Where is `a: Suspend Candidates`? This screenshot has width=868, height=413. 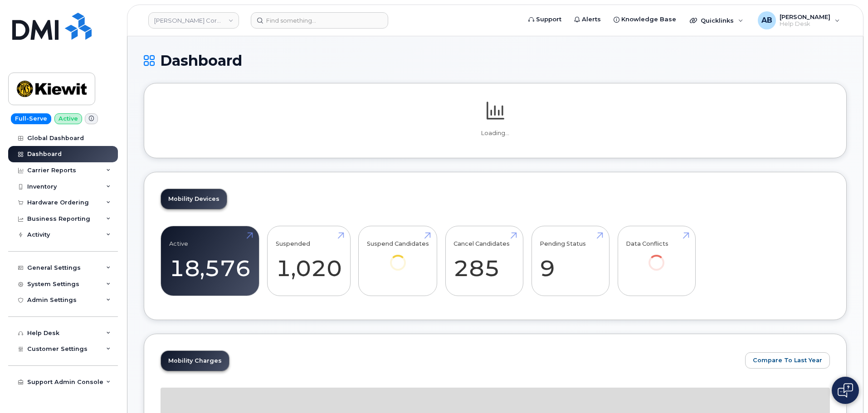 a: Suspend Candidates is located at coordinates (398, 257).